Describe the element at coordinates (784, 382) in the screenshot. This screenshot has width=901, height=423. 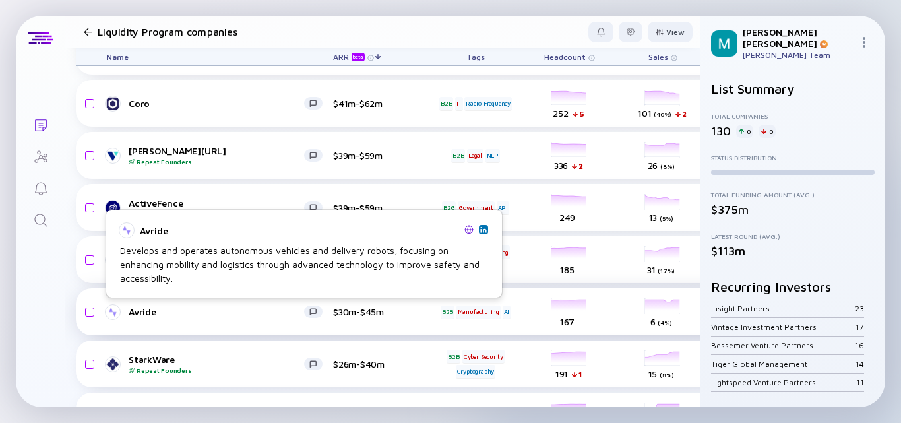
I see `div: Lightspeed Venture Partners` at that location.